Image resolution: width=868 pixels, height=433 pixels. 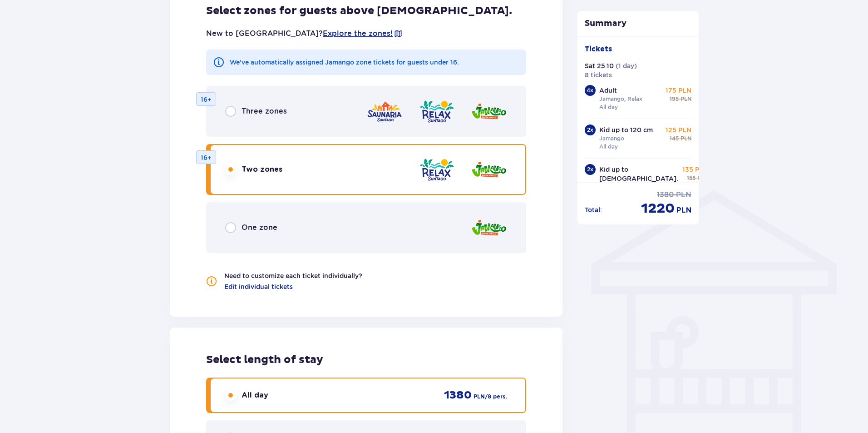 What do you see at coordinates (658, 208) in the screenshot?
I see `span: 1220` at bounding box center [658, 208].